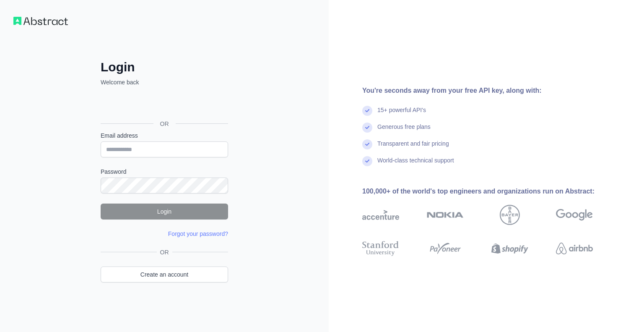  I want to click on label: Password, so click(165, 172).